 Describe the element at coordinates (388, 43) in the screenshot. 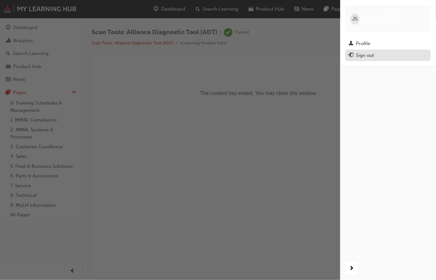

I see `a: Profile` at that location.